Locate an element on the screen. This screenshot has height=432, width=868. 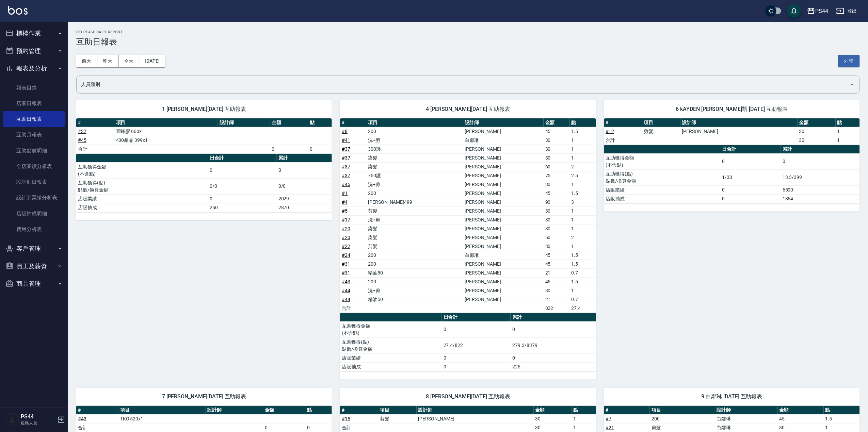
a: #45 is located at coordinates (82, 140).